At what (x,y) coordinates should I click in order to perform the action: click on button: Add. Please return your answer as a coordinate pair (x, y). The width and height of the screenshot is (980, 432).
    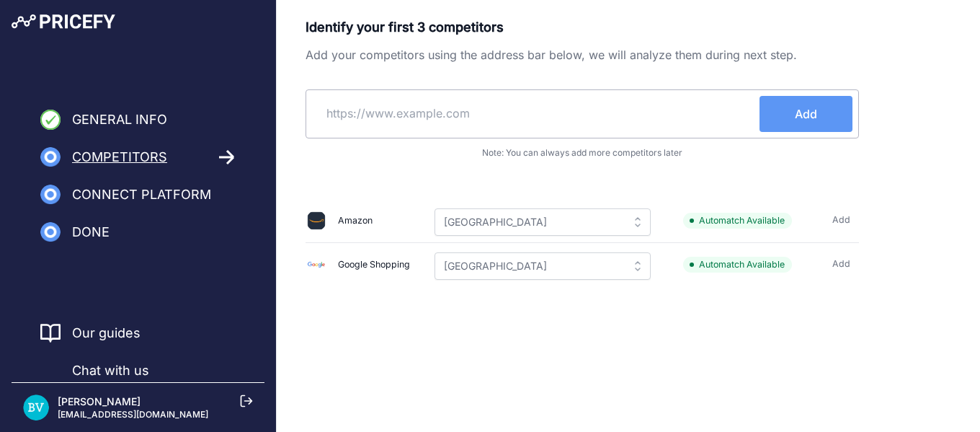
    Looking at the image, I should click on (806, 114).